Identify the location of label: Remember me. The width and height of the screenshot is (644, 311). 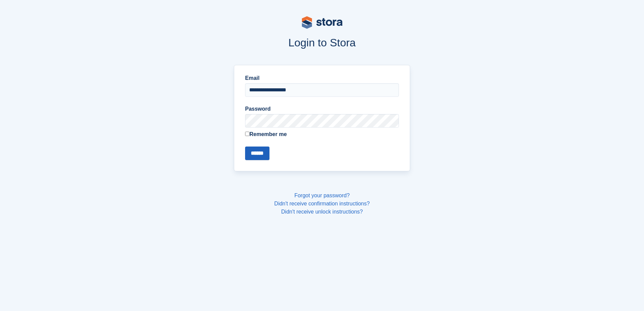
(322, 134).